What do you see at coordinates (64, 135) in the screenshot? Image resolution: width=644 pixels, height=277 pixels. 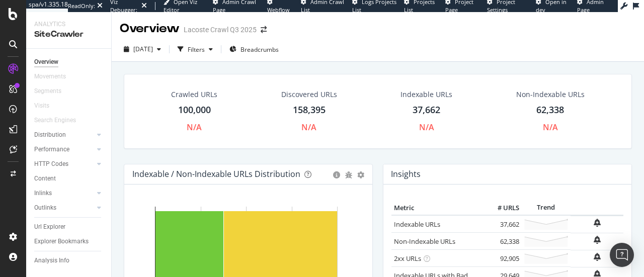 I see `a: Distribution` at bounding box center [64, 135].